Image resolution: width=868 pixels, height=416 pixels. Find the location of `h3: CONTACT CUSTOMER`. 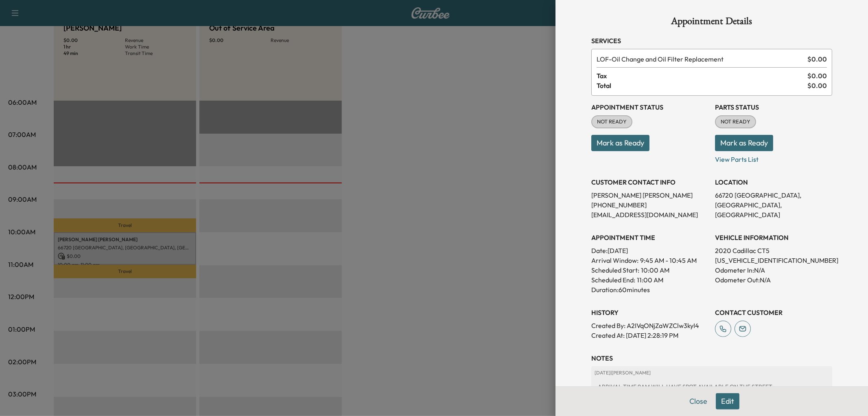

h3: CONTACT CUSTOMER is located at coordinates (773, 312).